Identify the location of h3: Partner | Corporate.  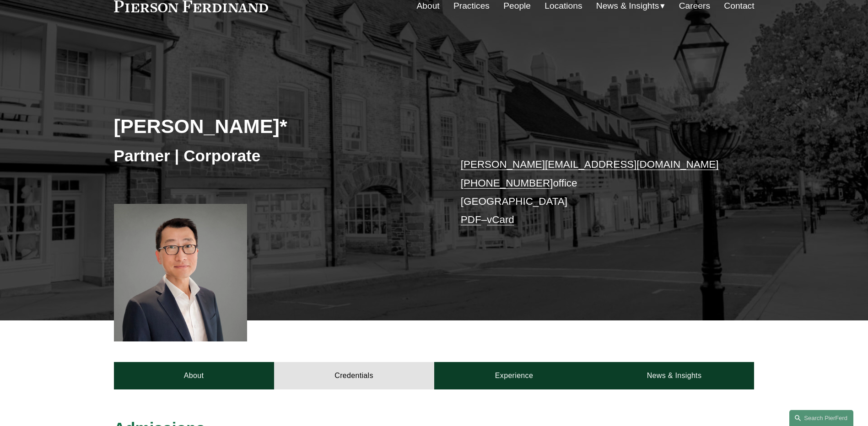
(274, 156).